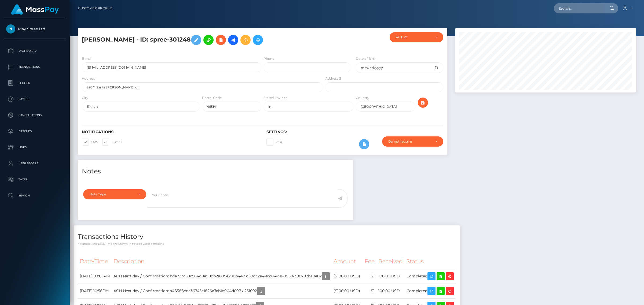  I want to click on h4: Transactions History, so click(267, 237).